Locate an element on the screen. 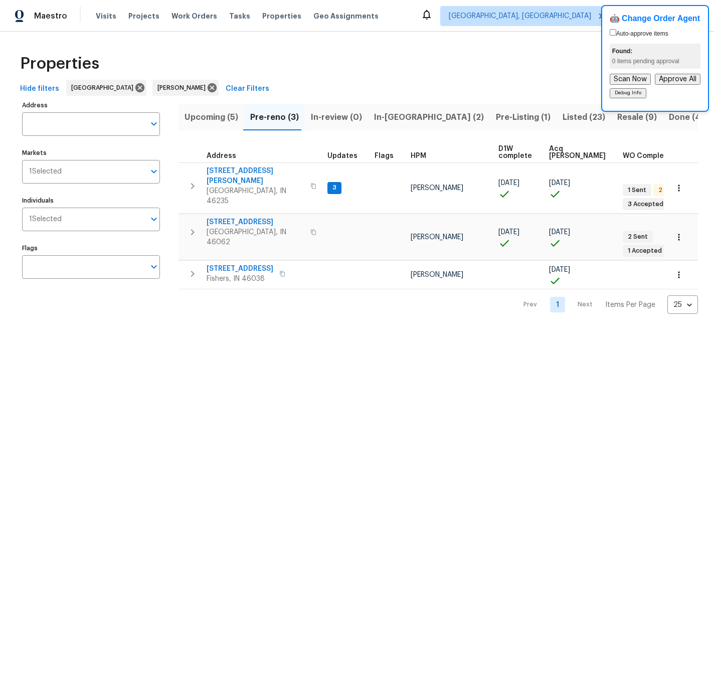 This screenshot has width=714, height=690. span: D1W complete is located at coordinates (515, 152).